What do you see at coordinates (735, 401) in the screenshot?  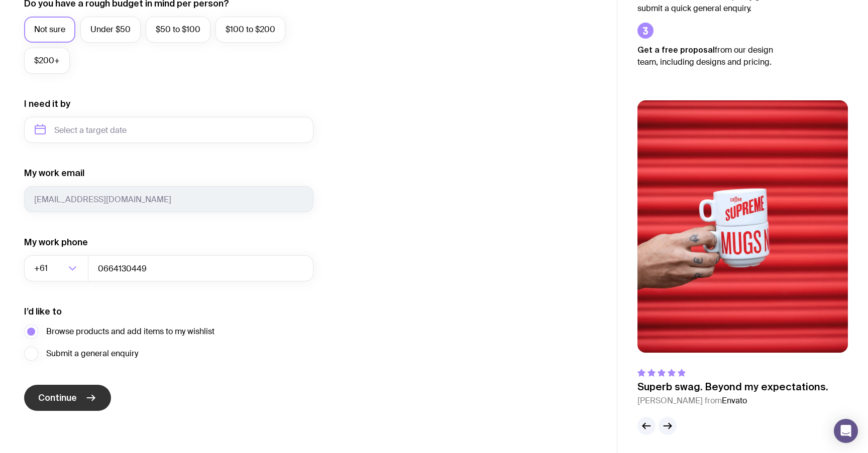 I see `span: Envato` at bounding box center [735, 401].